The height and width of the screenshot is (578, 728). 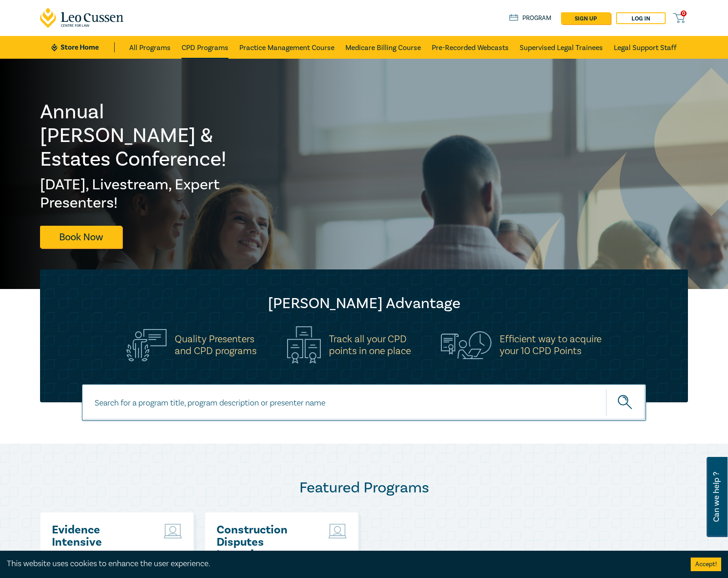 I want to click on a: CPD Programs, so click(x=205, y=47).